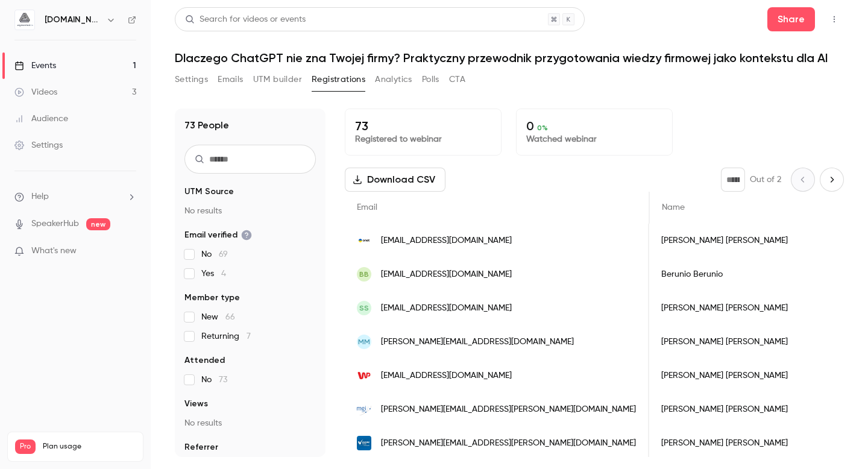 The image size is (868, 469). What do you see at coordinates (98, 224) in the screenshot?
I see `span: new` at bounding box center [98, 224].